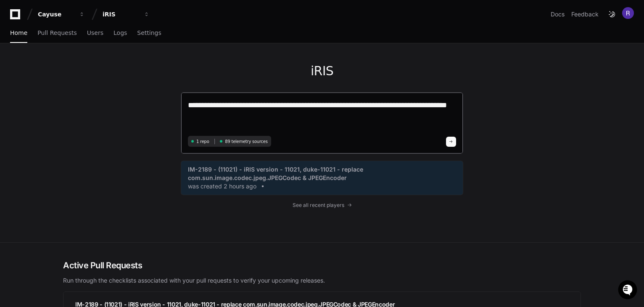 This screenshot has width=644, height=307. Describe the element at coordinates (17, 17) in the screenshot. I see `img: PlayerZero` at that location.